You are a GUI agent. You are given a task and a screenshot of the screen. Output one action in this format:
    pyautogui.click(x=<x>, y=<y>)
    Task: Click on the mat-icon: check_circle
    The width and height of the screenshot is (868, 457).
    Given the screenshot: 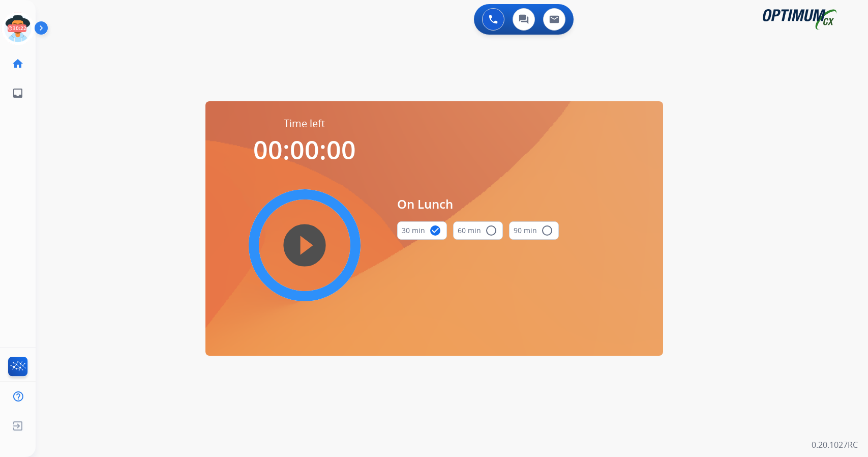 What is the action you would take?
    pyautogui.click(x=435, y=230)
    